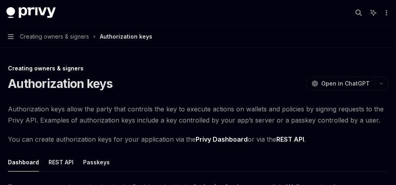 Image resolution: width=396 pixels, height=185 pixels. I want to click on h1: Authorization keys, so click(60, 84).